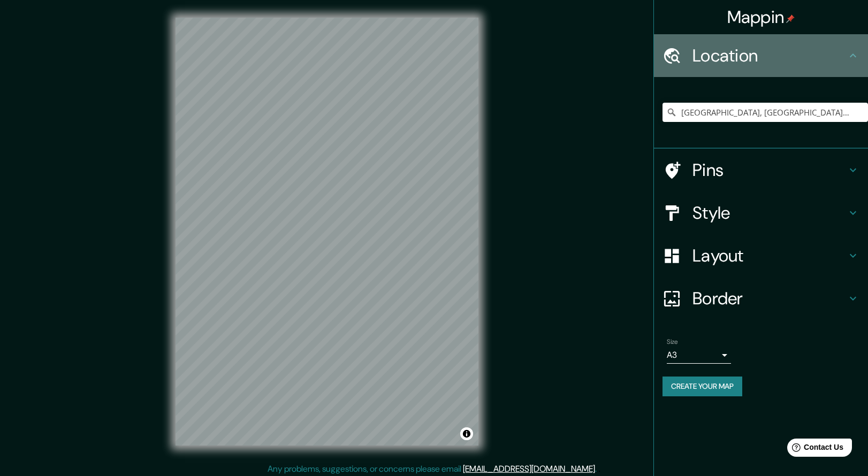  Describe the element at coordinates (761, 299) in the screenshot. I see `div: Border` at that location.